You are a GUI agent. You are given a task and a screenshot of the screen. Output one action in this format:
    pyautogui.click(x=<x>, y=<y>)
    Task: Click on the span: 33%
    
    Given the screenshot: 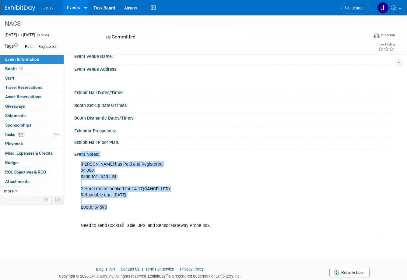 What is the action you would take?
    pyautogui.click(x=21, y=134)
    